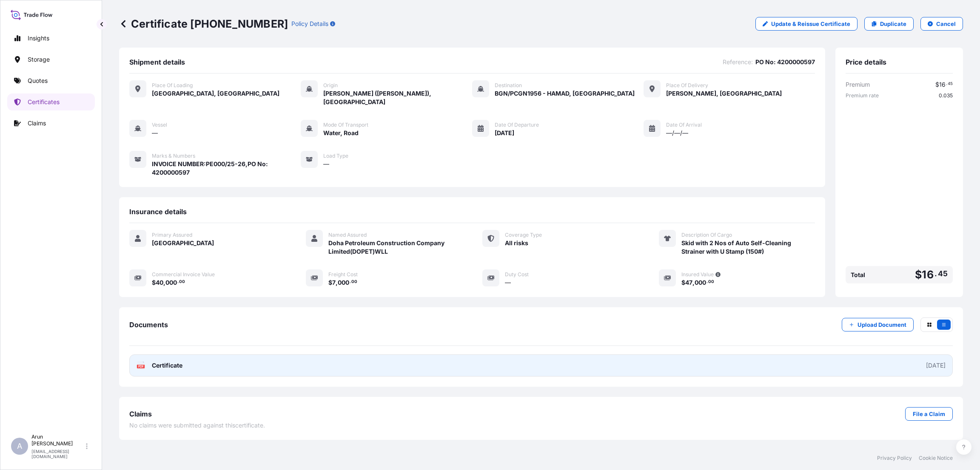 This screenshot has height=470, width=980. I want to click on span: Reference :, so click(737, 62).